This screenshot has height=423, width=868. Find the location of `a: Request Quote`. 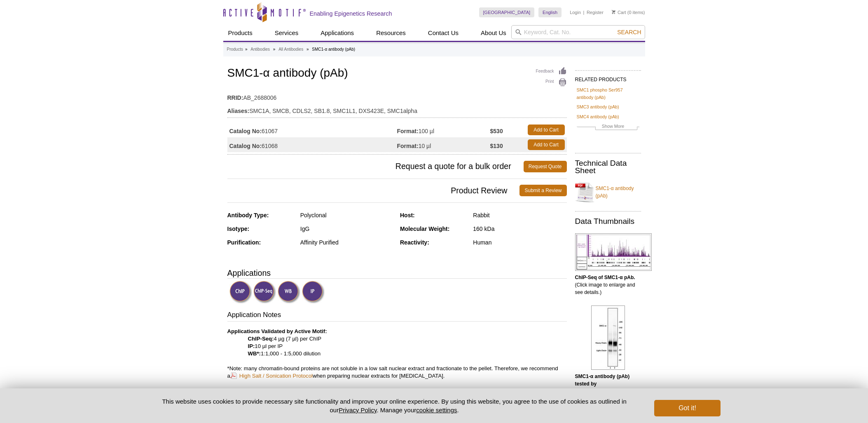

a: Request Quote is located at coordinates (545, 167).